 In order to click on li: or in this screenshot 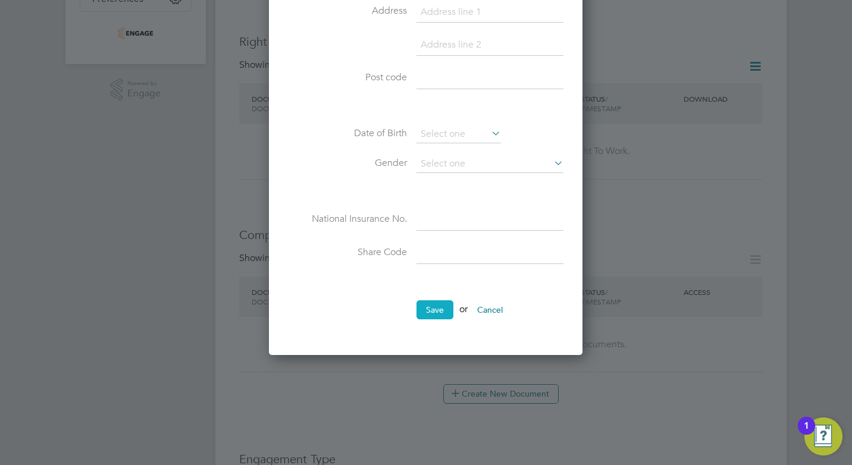, I will do `click(426, 316)`.